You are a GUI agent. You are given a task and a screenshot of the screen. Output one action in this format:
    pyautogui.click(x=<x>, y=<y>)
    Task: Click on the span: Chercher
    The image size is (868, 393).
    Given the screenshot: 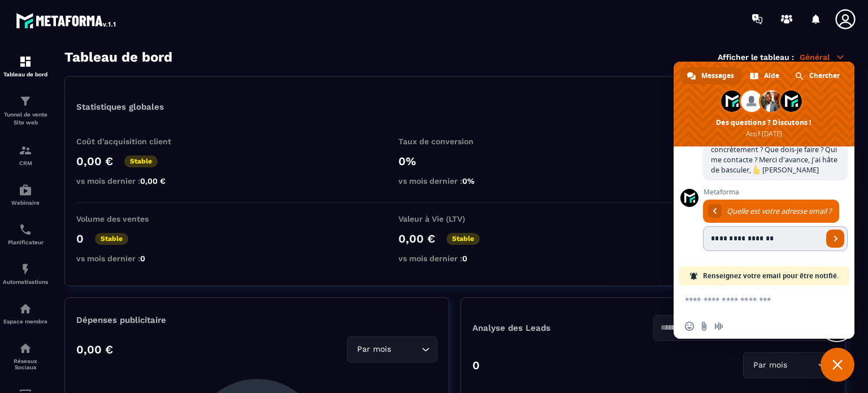 What is the action you would take?
    pyautogui.click(x=824, y=76)
    